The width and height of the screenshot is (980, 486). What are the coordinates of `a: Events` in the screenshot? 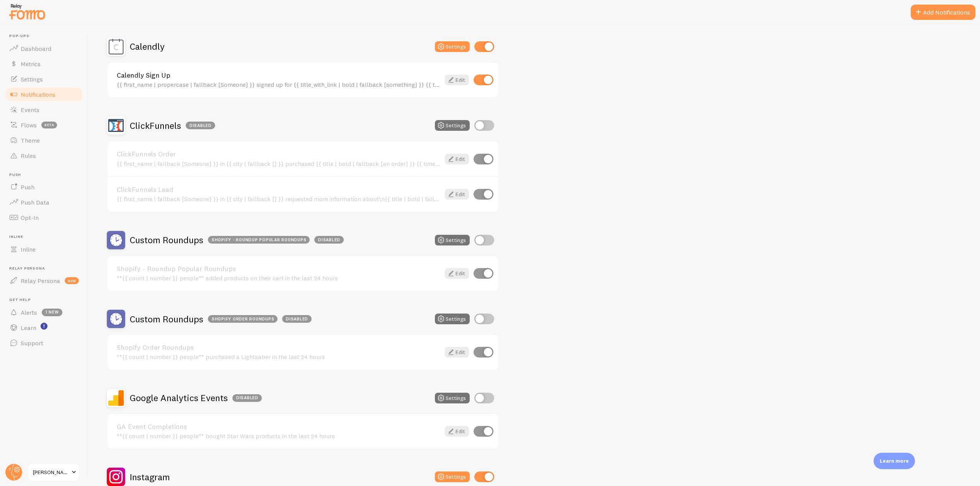 It's located at (44, 110).